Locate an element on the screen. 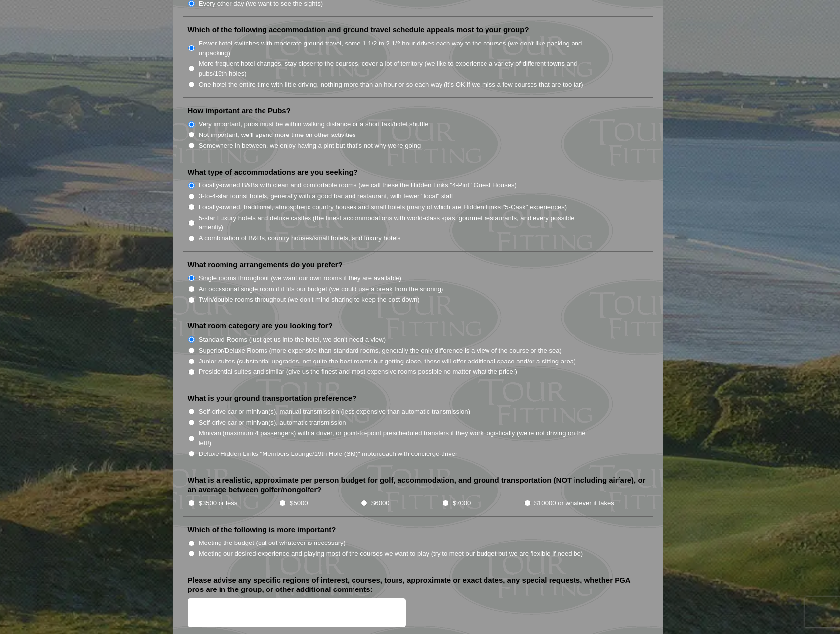 The width and height of the screenshot is (840, 634). label: 3-to-4-star tourist hotels, generally with a good bar and restaurant, with fewer "local" staff is located at coordinates (326, 196).